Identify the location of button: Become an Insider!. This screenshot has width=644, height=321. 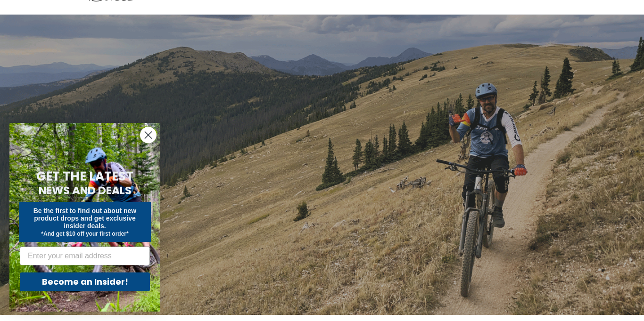
(85, 282).